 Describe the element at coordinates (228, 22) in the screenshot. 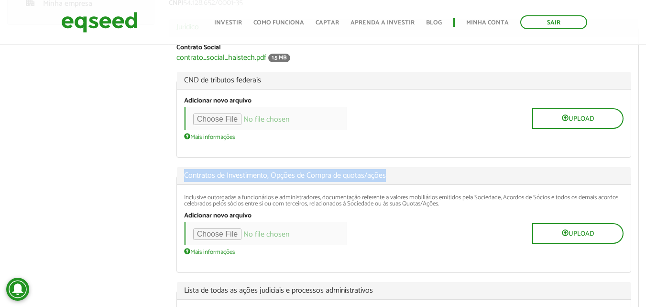

I see `a: Investir` at that location.